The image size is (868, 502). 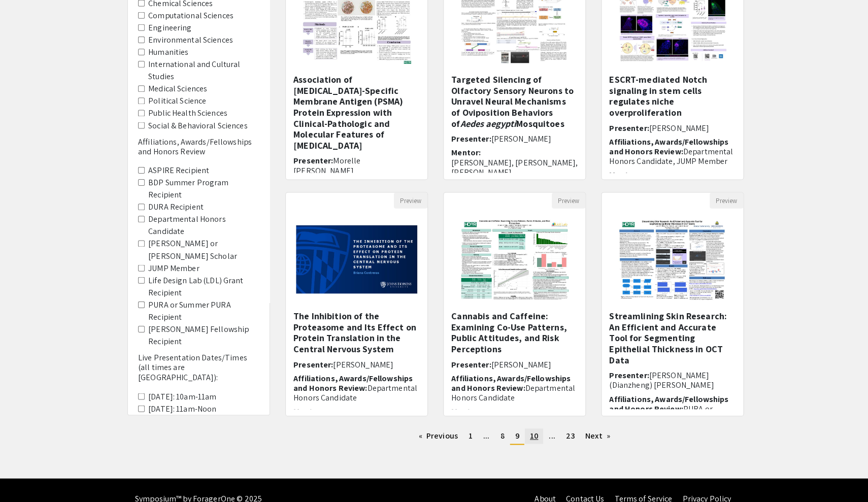 I want to click on a: Previous page, so click(x=436, y=436).